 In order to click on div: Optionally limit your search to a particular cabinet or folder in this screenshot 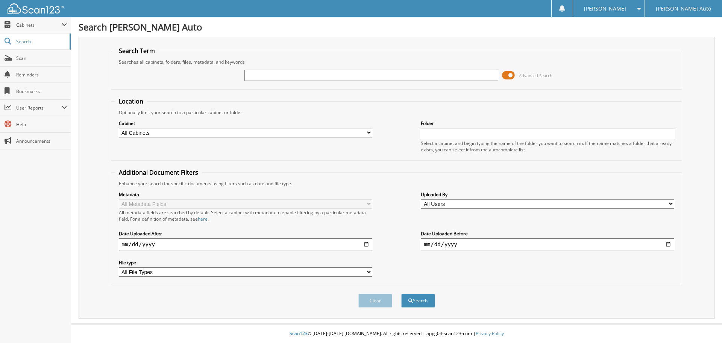, I will do `click(397, 112)`.